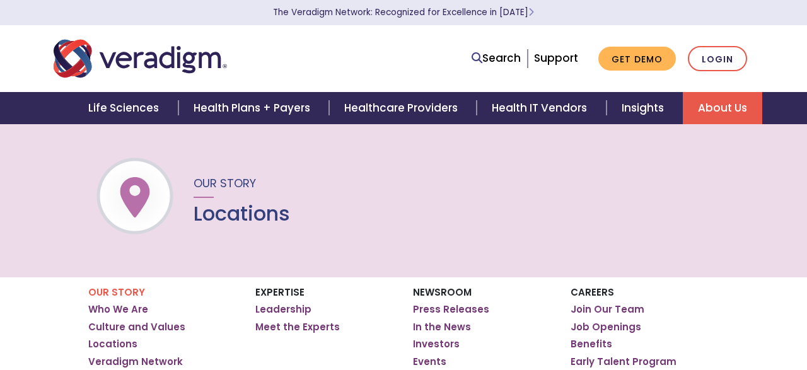 This screenshot has height=370, width=807. What do you see at coordinates (242, 214) in the screenshot?
I see `h1: Locations` at bounding box center [242, 214].